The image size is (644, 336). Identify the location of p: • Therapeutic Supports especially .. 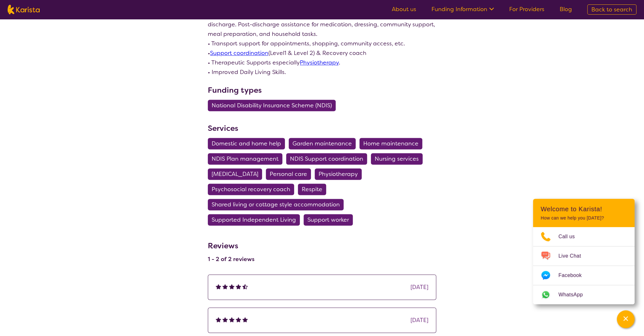
(322, 63).